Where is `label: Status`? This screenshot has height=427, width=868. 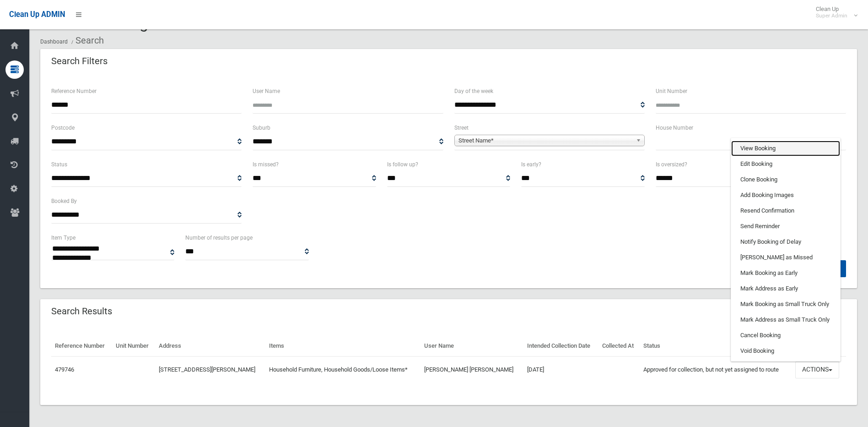
label: Status is located at coordinates (59, 164).